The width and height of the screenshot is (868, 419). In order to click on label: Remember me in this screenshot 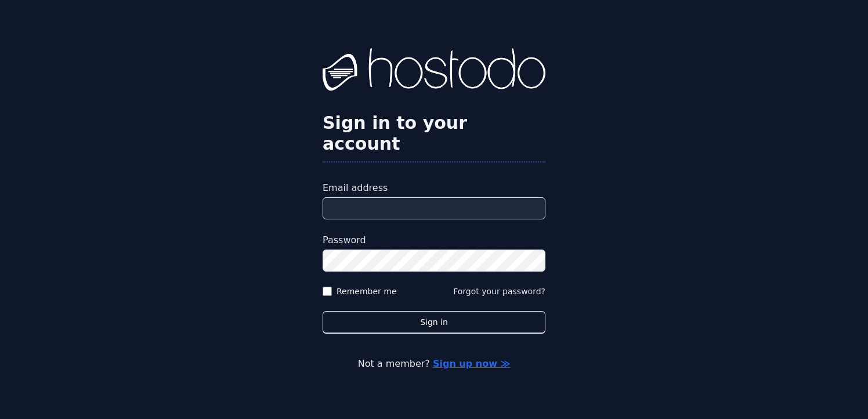, I will do `click(366, 291)`.